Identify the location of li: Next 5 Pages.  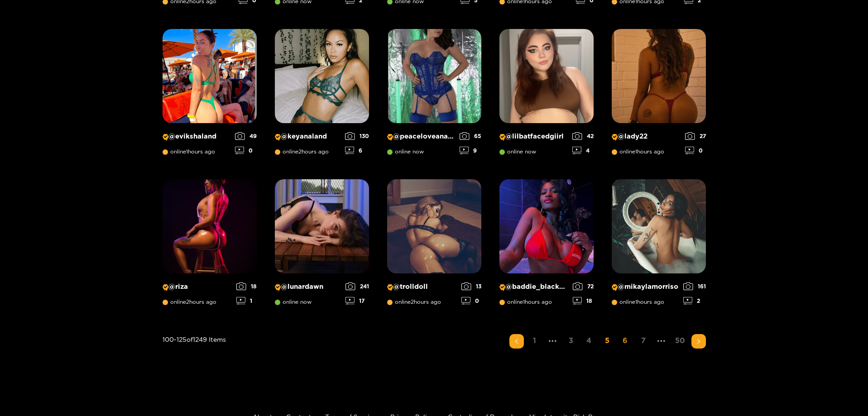
(661, 342).